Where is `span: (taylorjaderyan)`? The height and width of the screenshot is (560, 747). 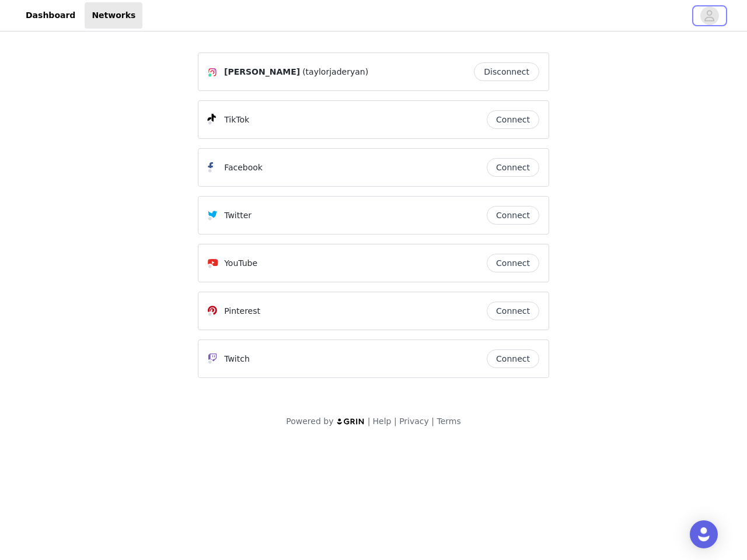 span: (taylorjaderyan) is located at coordinates (335, 72).